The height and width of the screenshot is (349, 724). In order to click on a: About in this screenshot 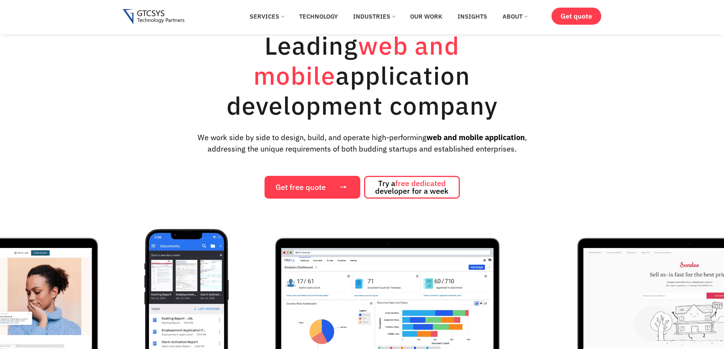, I will do `click(515, 16)`.